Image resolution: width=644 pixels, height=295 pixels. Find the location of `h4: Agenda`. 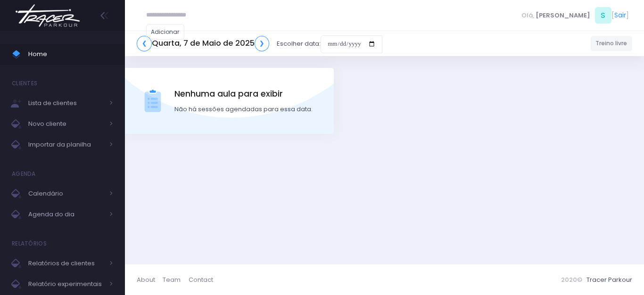

h4: Agenda is located at coordinates (23, 174).